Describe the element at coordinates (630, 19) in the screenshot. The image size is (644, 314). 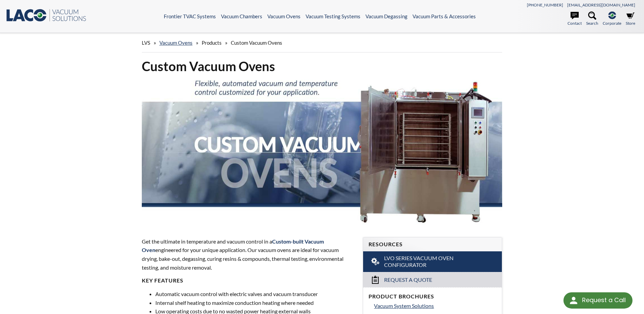
I see `a: Store` at that location.